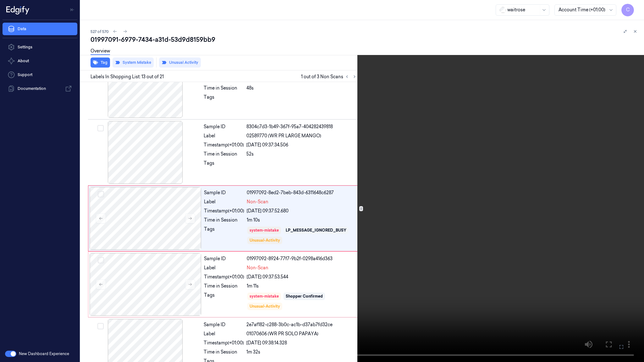 This screenshot has width=644, height=362. Describe the element at coordinates (628, 10) in the screenshot. I see `button: C` at that location.